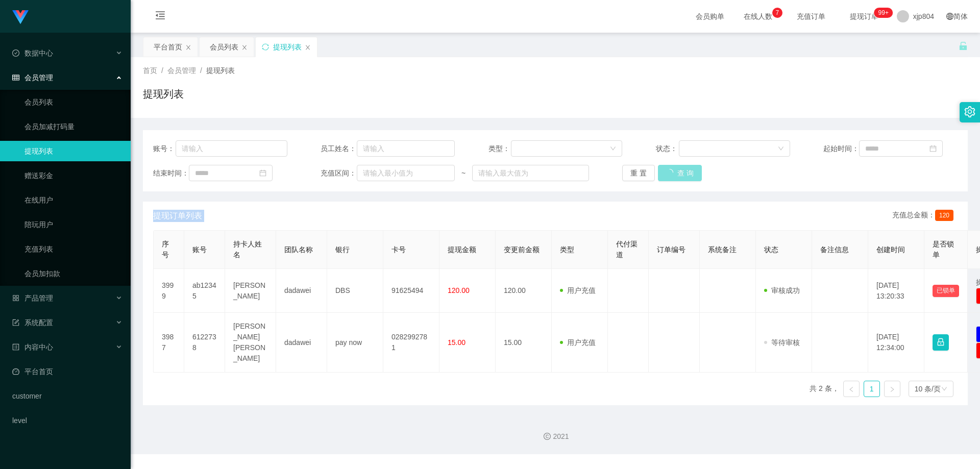 This screenshot has width=980, height=469. I want to click on td: pay now, so click(356, 343).